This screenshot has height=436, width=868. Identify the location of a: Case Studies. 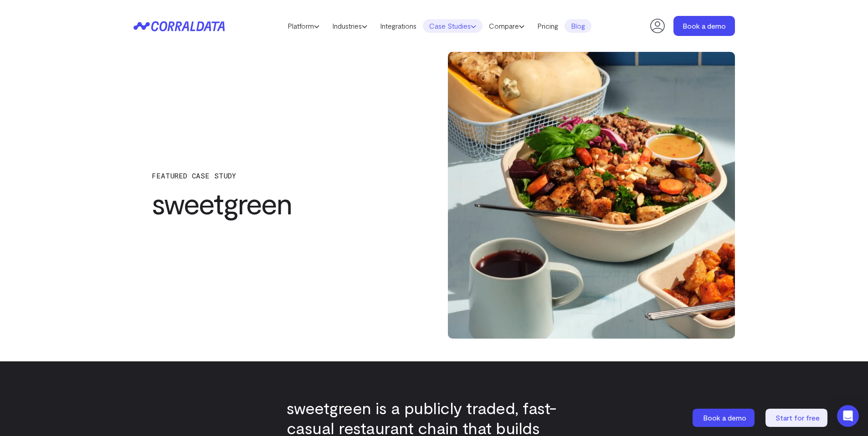
(452, 26).